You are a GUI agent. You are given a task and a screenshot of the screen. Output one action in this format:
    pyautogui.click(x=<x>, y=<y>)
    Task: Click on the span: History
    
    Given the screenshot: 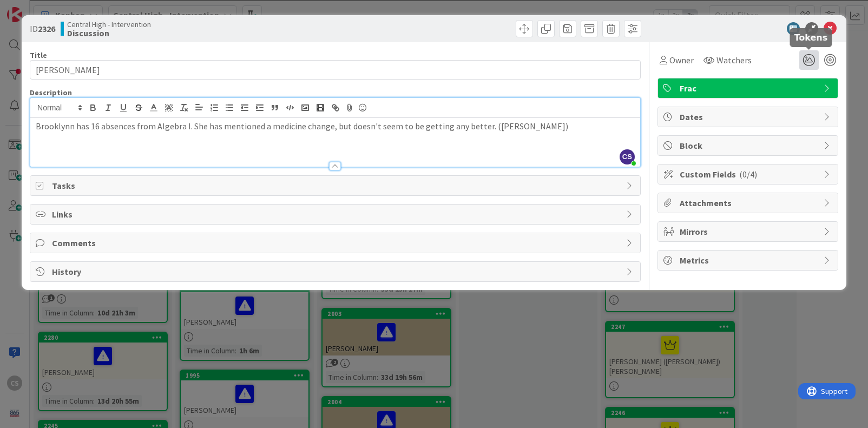 What is the action you would take?
    pyautogui.click(x=336, y=271)
    